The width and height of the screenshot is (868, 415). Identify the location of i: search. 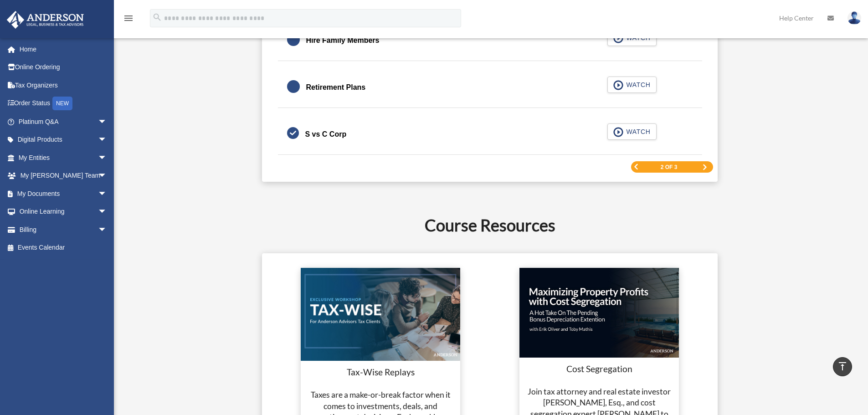
(157, 17).